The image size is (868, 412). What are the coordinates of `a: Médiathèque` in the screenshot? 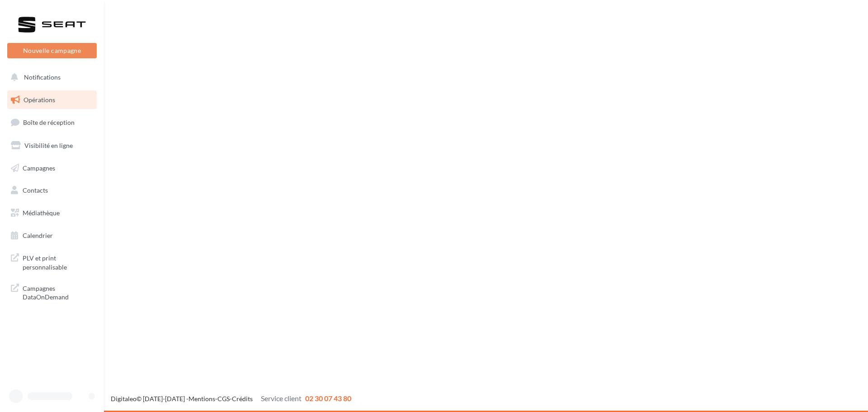 It's located at (52, 213).